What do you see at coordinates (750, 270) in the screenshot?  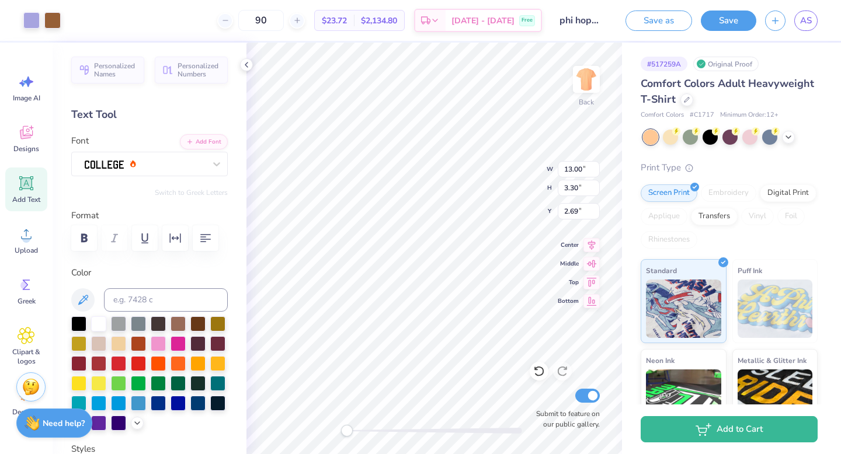 I see `span: Puff Ink` at bounding box center [750, 270].